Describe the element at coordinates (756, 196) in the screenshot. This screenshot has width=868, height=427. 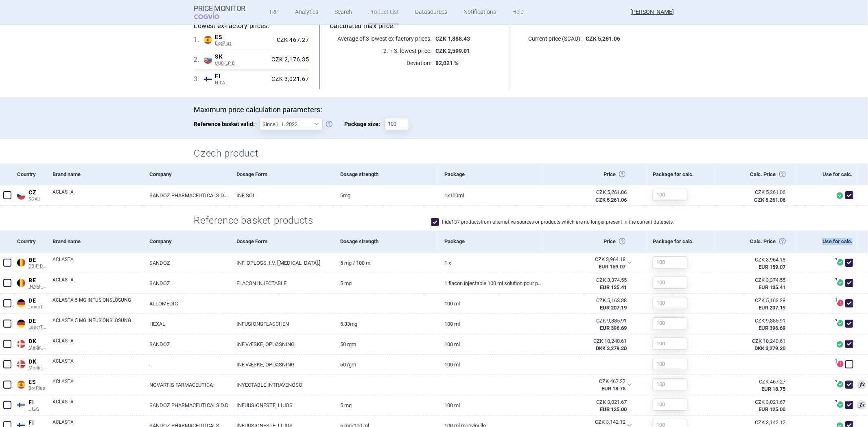
I see `a: CZK 5,261.06CZK 5,261.06` at that location.